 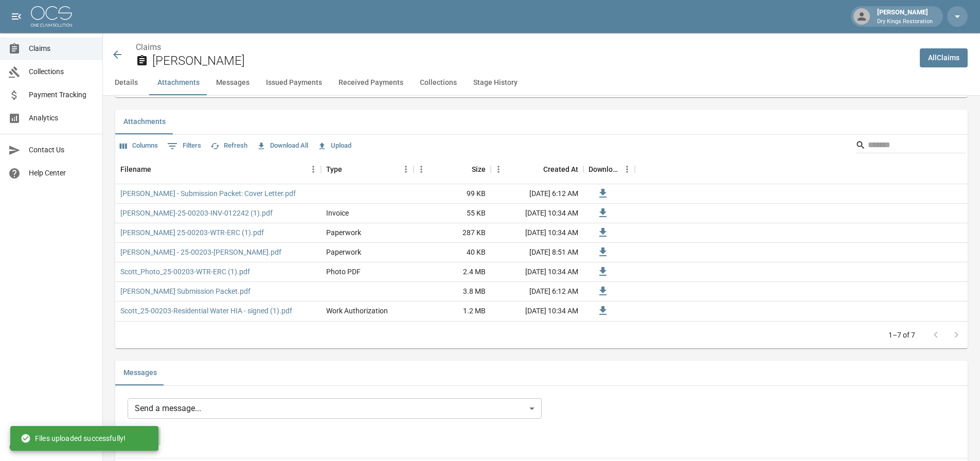 What do you see at coordinates (452, 291) in the screenshot?
I see `div: 3.8 MB` at bounding box center [452, 291].